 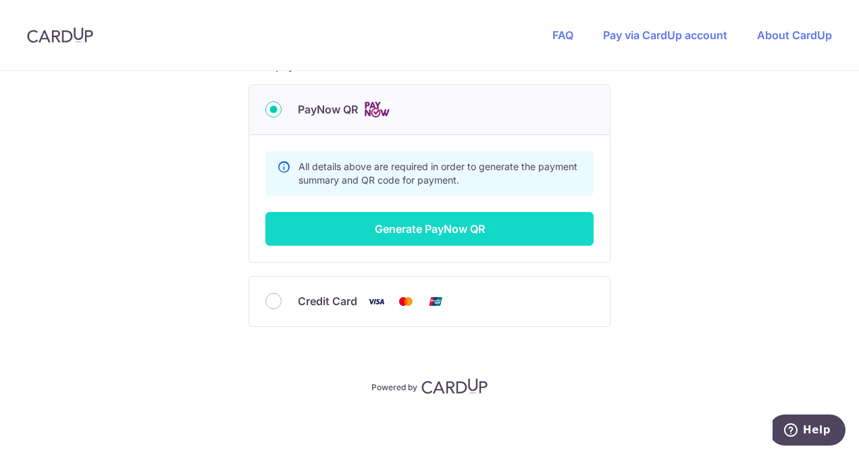 What do you see at coordinates (430, 229) in the screenshot?
I see `button: Generate PayNow QR` at bounding box center [430, 229].